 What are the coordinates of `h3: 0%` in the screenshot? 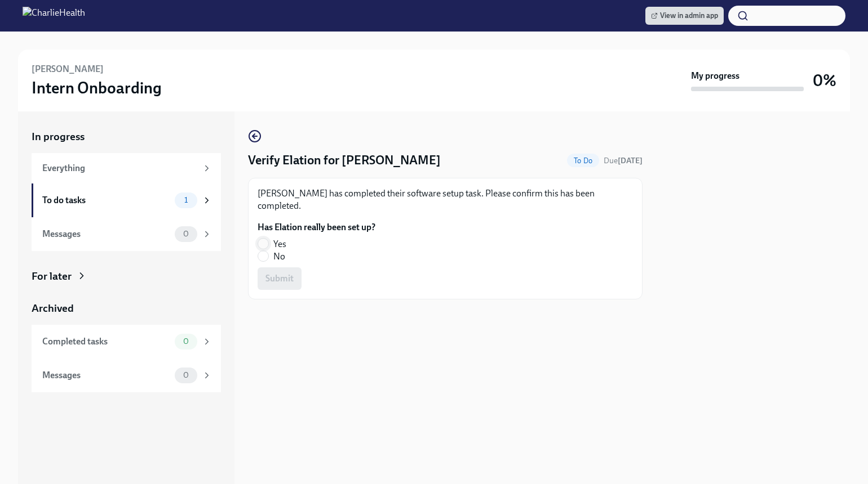 It's located at (825, 81).